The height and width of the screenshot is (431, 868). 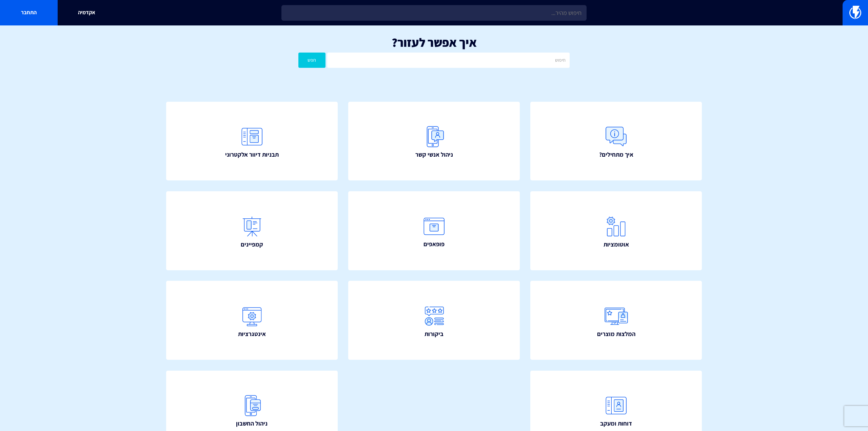 What do you see at coordinates (252, 320) in the screenshot?
I see `a: אינטגרציות` at bounding box center [252, 320].